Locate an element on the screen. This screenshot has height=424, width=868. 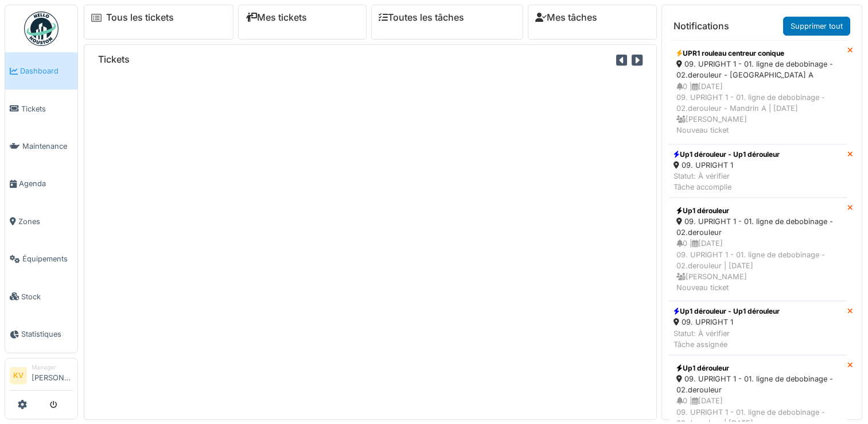
a: Agenda is located at coordinates (41, 183).